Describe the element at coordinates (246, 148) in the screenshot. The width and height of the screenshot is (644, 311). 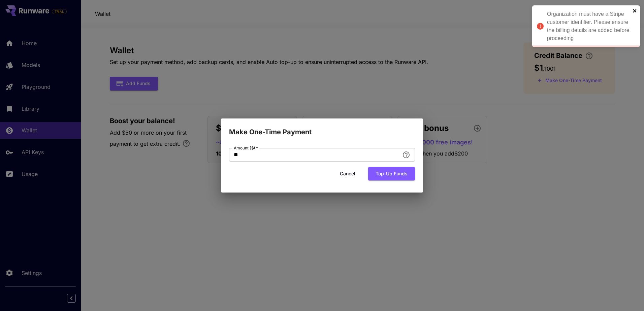
I see `label: Amount ($)` at that location.